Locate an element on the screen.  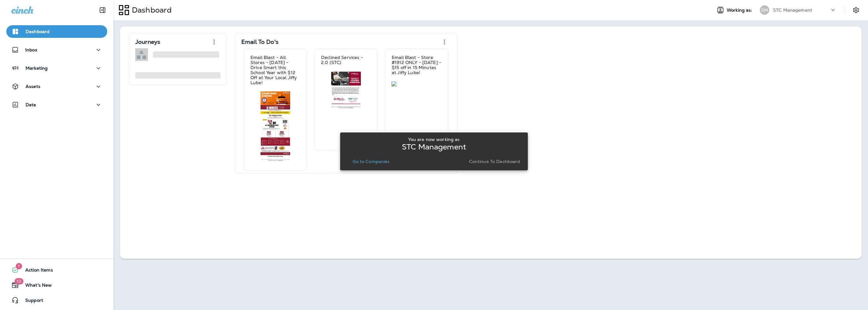
button: Inbox is located at coordinates (56, 50).